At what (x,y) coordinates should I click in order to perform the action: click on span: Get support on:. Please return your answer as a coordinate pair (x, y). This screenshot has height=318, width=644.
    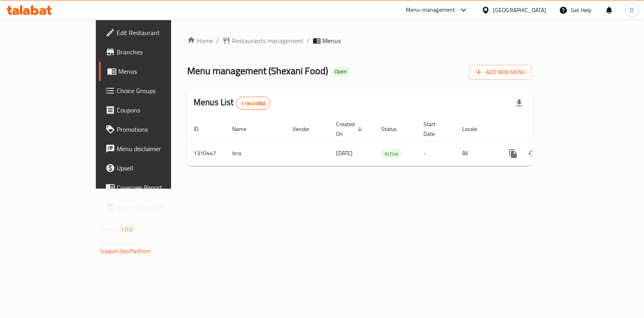
    Looking at the image, I should click on (118, 243).